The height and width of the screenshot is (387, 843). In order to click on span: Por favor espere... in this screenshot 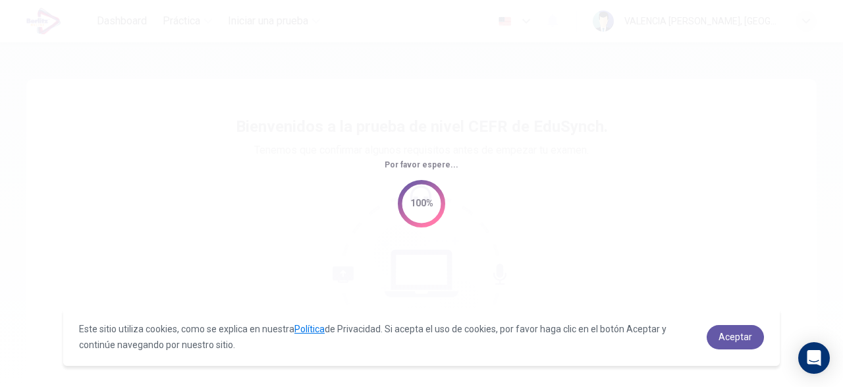, I will do `click(422, 165)`.